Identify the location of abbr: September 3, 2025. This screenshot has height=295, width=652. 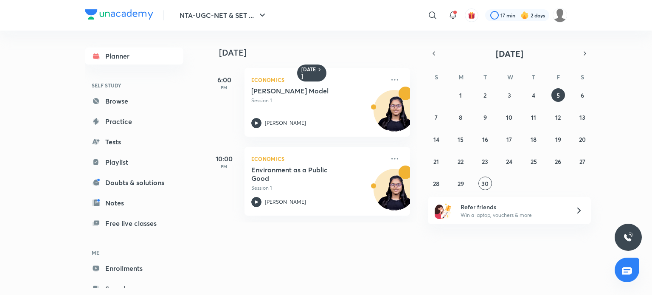
(509, 95).